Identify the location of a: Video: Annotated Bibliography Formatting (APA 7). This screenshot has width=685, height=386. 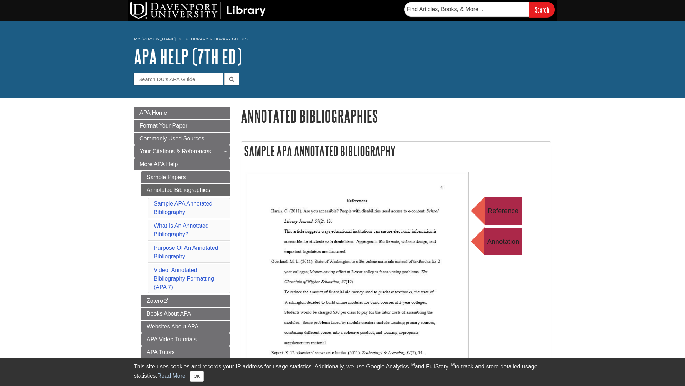
(184, 278).